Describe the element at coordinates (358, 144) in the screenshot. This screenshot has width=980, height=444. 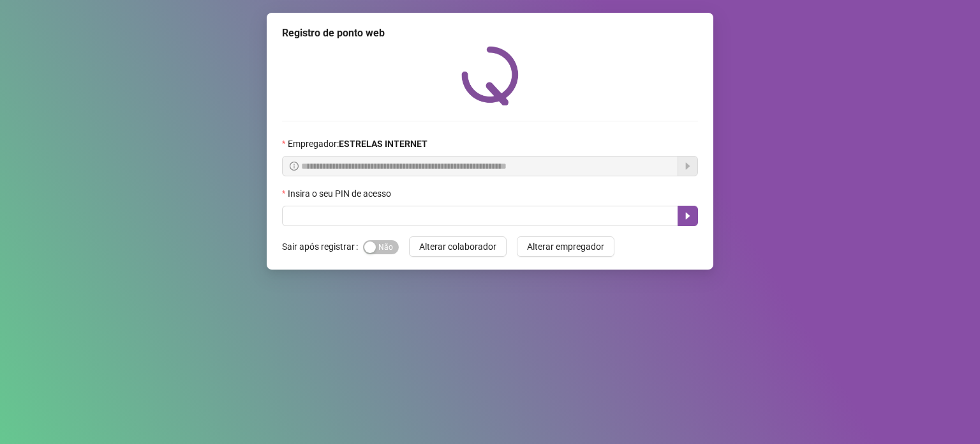
I see `span: Empregador :` at that location.